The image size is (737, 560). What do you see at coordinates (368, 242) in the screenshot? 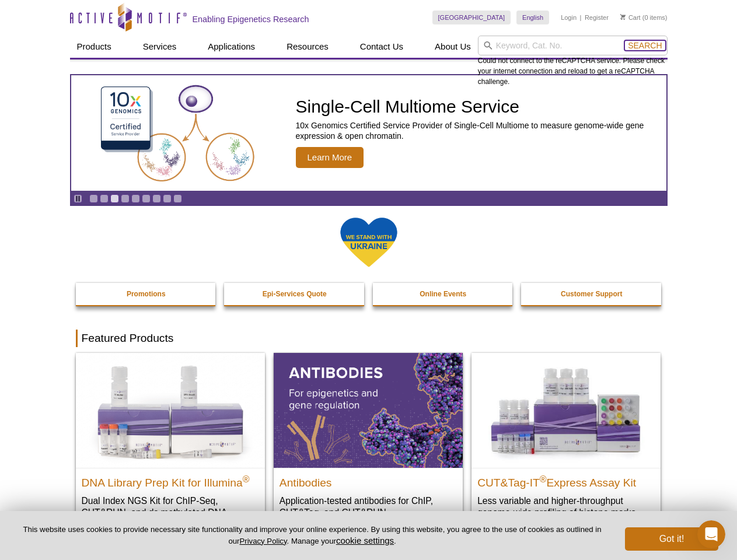
I see `img: We Stand With Ukraine` at bounding box center [368, 242].